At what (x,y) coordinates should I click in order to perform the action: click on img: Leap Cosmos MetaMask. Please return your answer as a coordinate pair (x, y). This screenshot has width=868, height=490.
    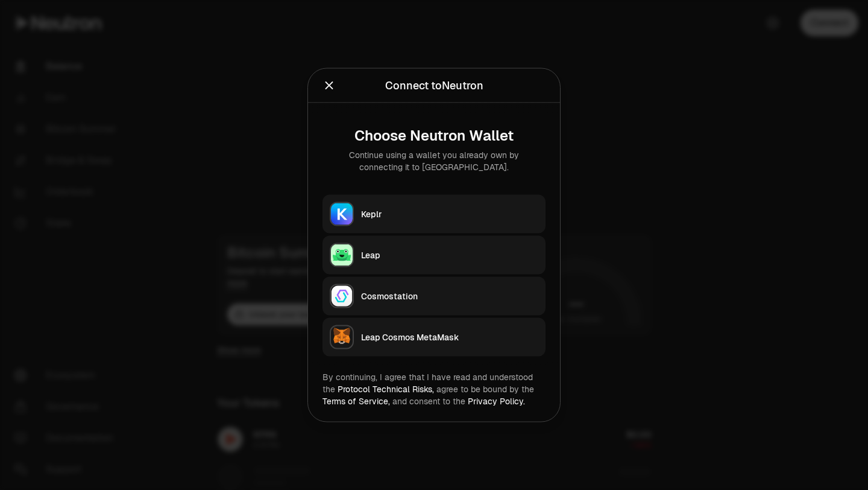
    Looking at the image, I should click on (342, 337).